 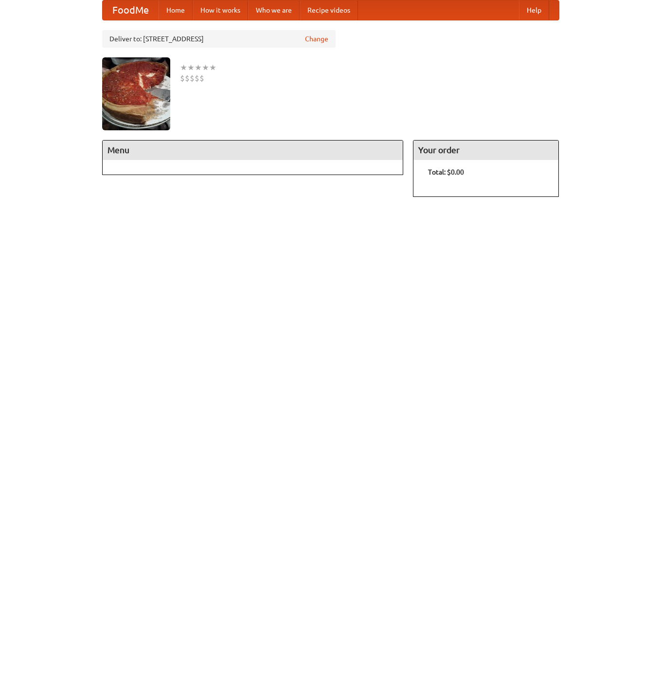 What do you see at coordinates (274, 10) in the screenshot?
I see `a: Who we are` at bounding box center [274, 10].